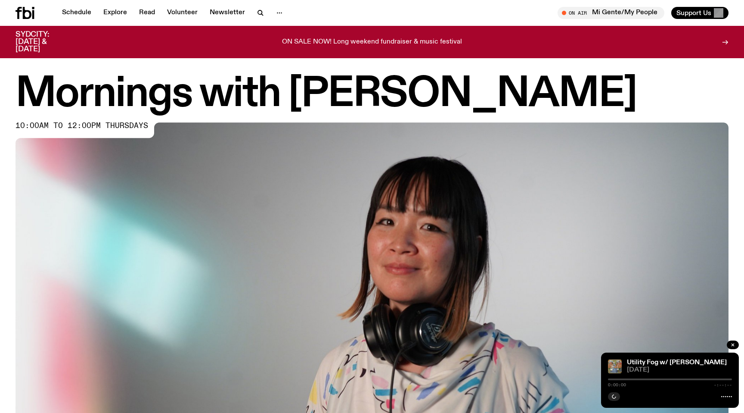  What do you see at coordinates (372, 42) in the screenshot?
I see `p: ON SALE NOW! Long weekend fundraiser & music festival` at bounding box center [372, 42].